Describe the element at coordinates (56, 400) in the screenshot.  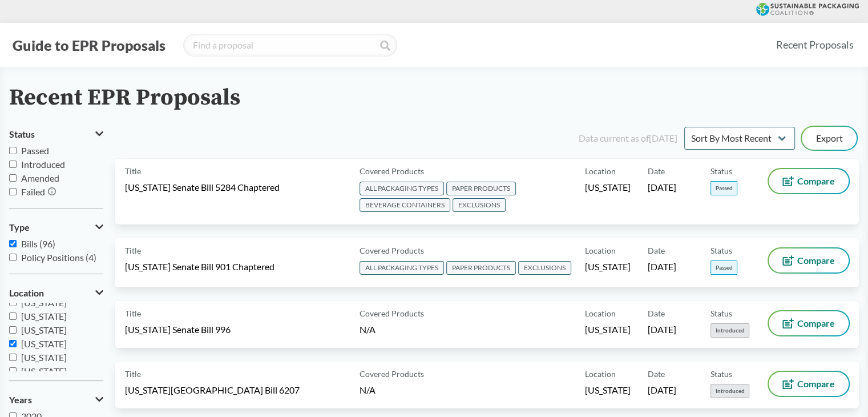
I see `button: Years` at that location.